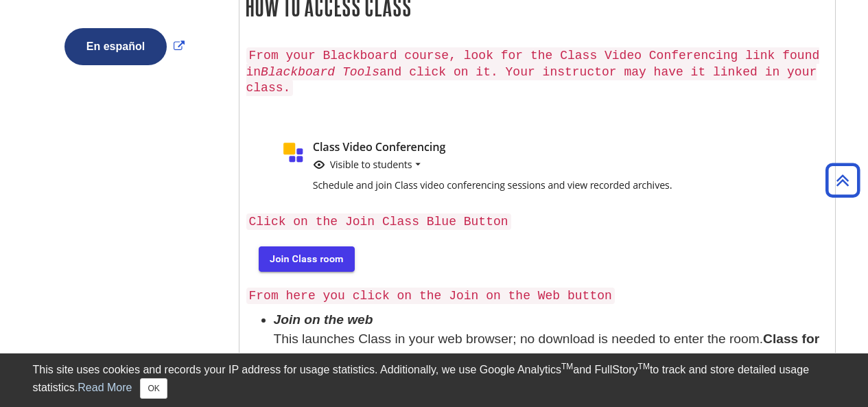 The image size is (868, 407). Describe the element at coordinates (842, 180) in the screenshot. I see `a: Back to Top` at that location.